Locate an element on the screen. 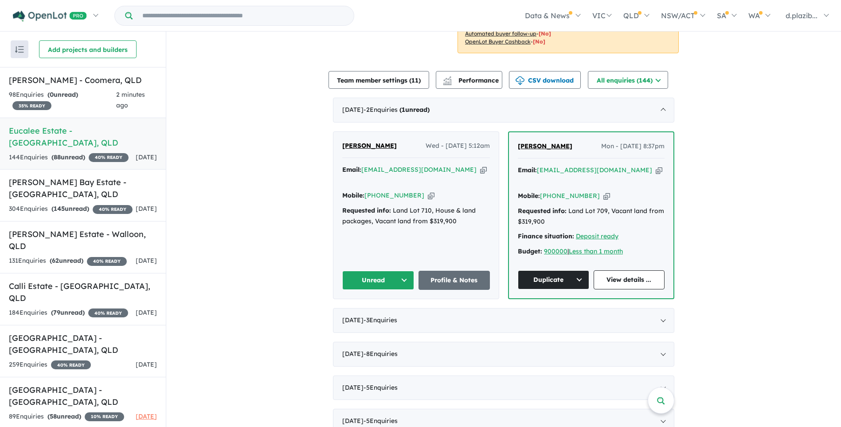  img: download icon is located at coordinates (520, 81).